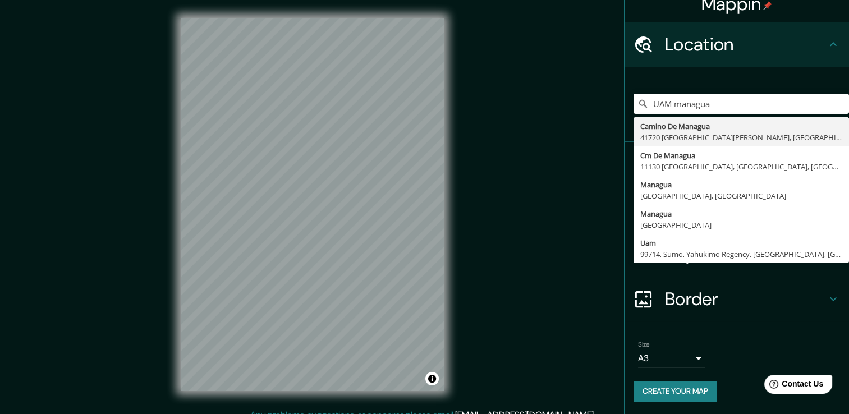  Describe the element at coordinates (737, 254) in the screenshot. I see `div: Layout` at that location.